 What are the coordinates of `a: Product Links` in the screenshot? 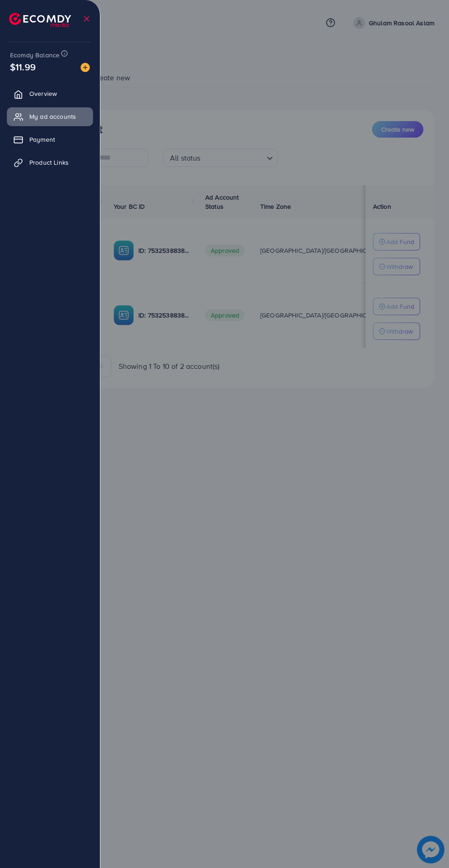 It's located at (50, 162).